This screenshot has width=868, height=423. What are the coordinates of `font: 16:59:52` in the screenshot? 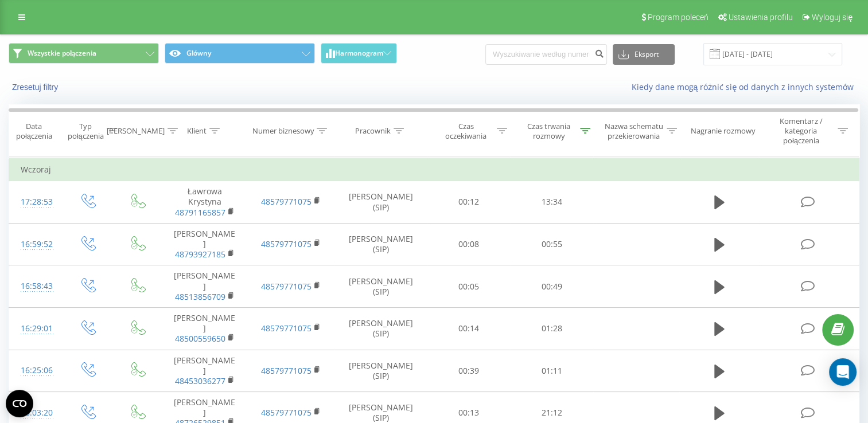 It's located at (37, 244).